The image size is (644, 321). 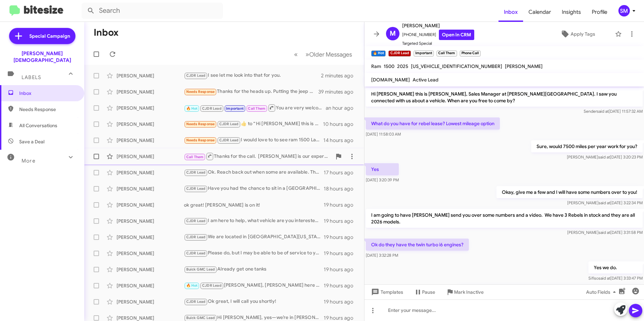 I want to click on span: All Conversations, so click(x=38, y=126).